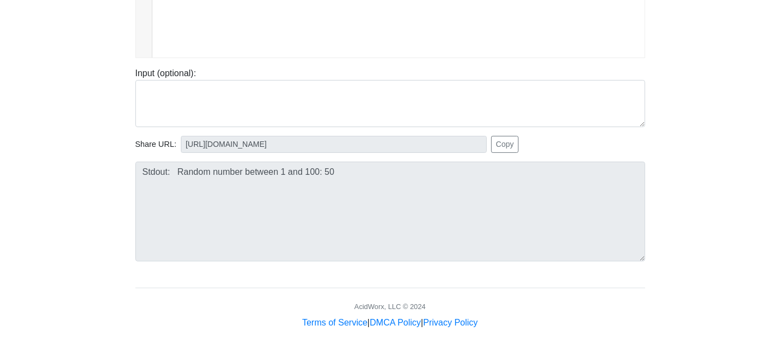 This screenshot has height=354, width=780. I want to click on a: DMCA Policy, so click(395, 322).